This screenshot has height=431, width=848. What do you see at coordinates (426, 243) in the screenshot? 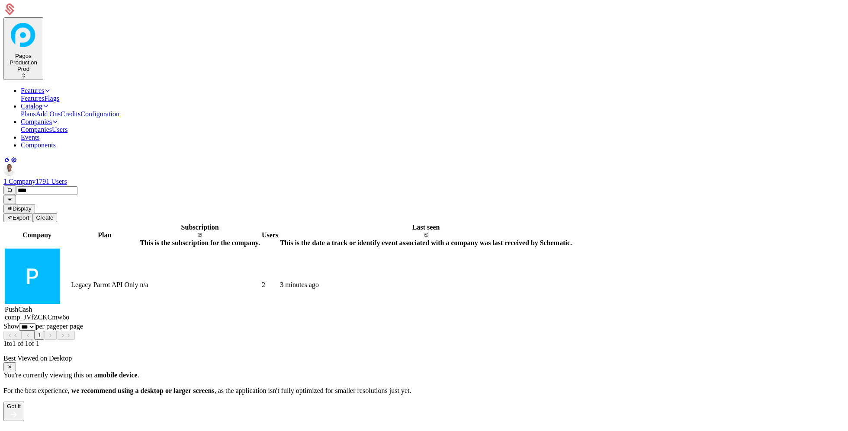
I see `div: This is the date a track or identify event associated with a company was last received by Schematic.` at bounding box center [426, 243].